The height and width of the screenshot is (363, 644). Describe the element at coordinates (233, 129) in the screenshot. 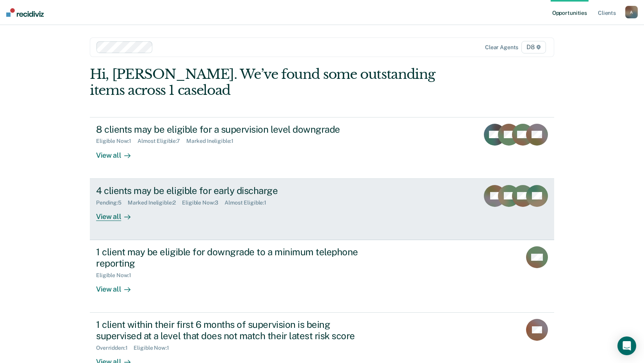

I see `div: 8 clients may be eligible for a supervision level downgrade` at that location.